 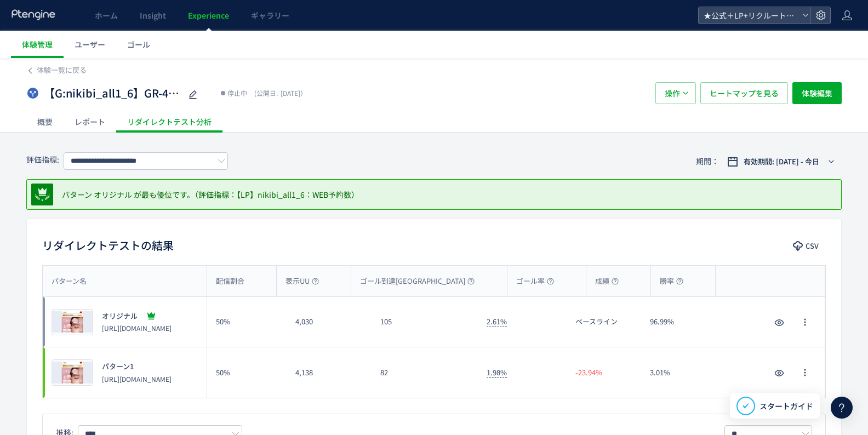 What do you see at coordinates (679, 373) in the screenshot?
I see `div: 3.01%` at bounding box center [679, 373].